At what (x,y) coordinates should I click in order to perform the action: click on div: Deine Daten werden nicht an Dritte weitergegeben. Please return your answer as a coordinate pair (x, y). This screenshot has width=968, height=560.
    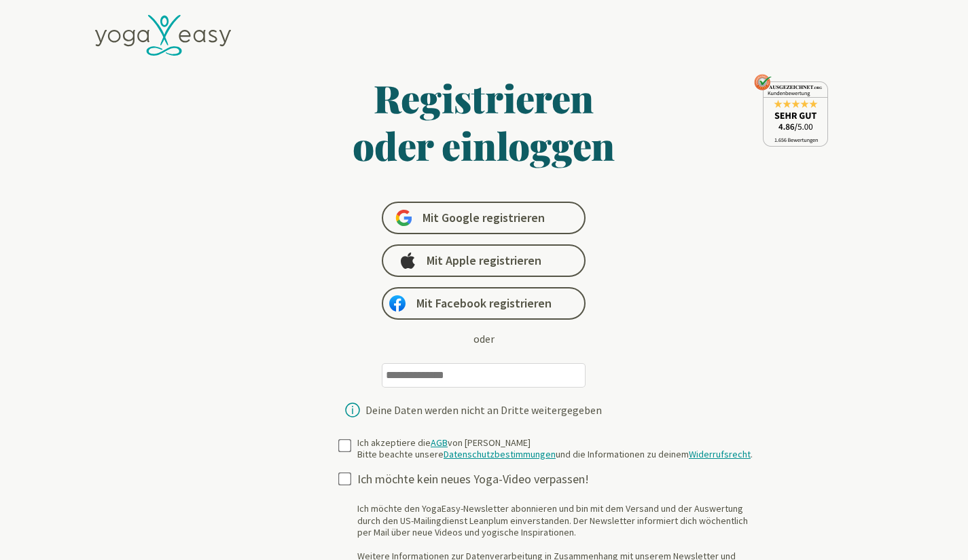
    Looking at the image, I should click on (484, 411).